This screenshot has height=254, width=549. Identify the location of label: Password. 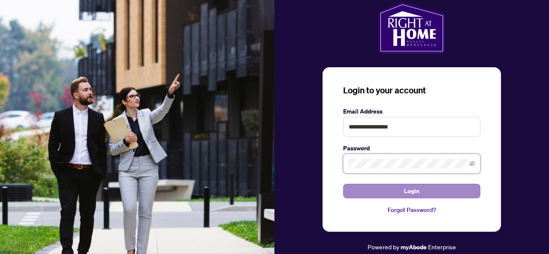
(411, 148).